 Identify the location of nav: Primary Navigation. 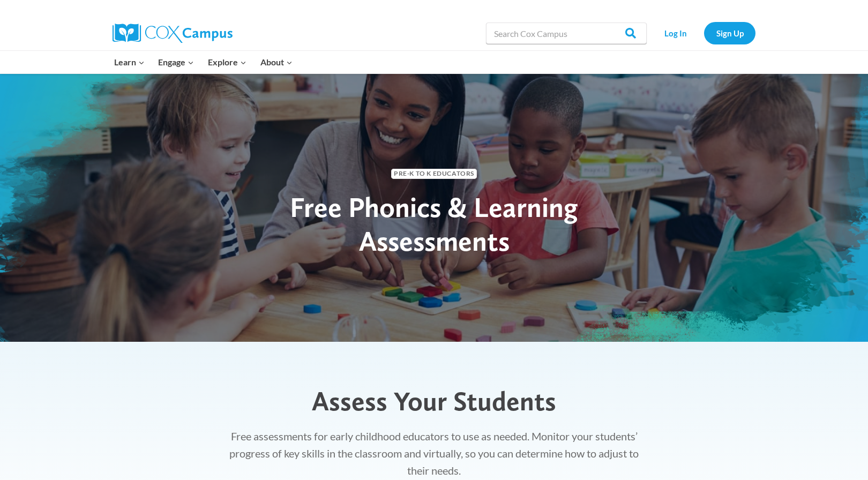
(203, 62).